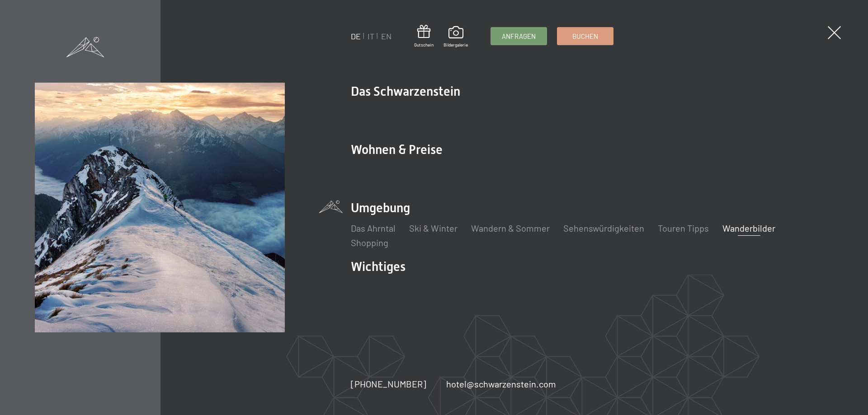 This screenshot has width=868, height=415. Describe the element at coordinates (510, 228) in the screenshot. I see `a: Wandern & Sommer` at that location.